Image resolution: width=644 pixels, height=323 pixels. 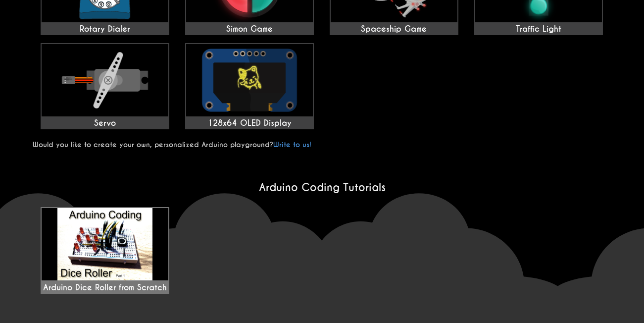 I want to click on h2: Arduino Coding Tutorials, so click(x=322, y=187).